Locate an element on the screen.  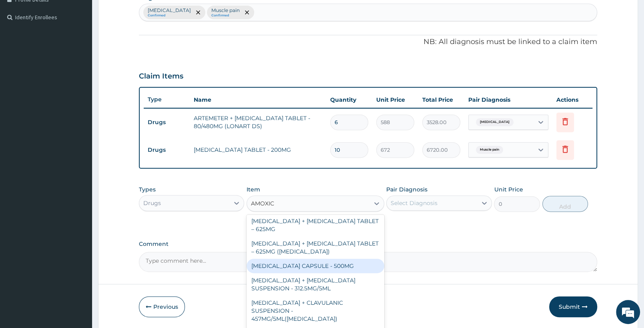
div: Minimize live chat window is located at coordinates (141, 14).